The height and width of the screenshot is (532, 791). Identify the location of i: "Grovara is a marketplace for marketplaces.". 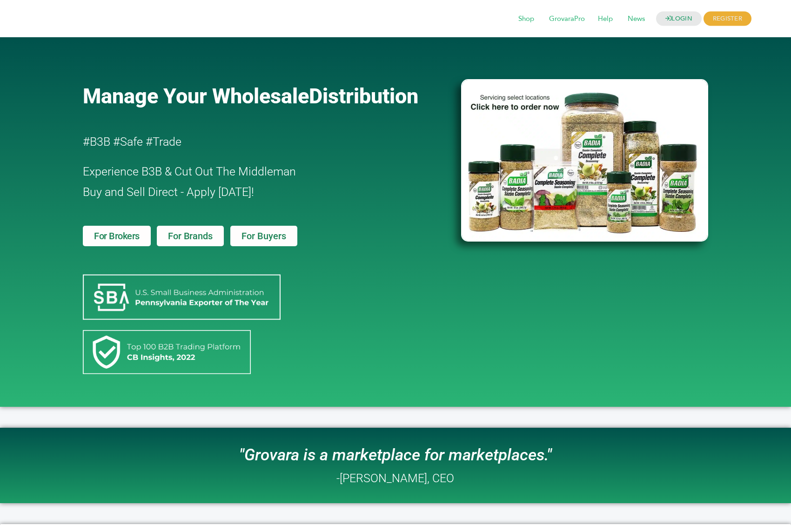
(396, 455).